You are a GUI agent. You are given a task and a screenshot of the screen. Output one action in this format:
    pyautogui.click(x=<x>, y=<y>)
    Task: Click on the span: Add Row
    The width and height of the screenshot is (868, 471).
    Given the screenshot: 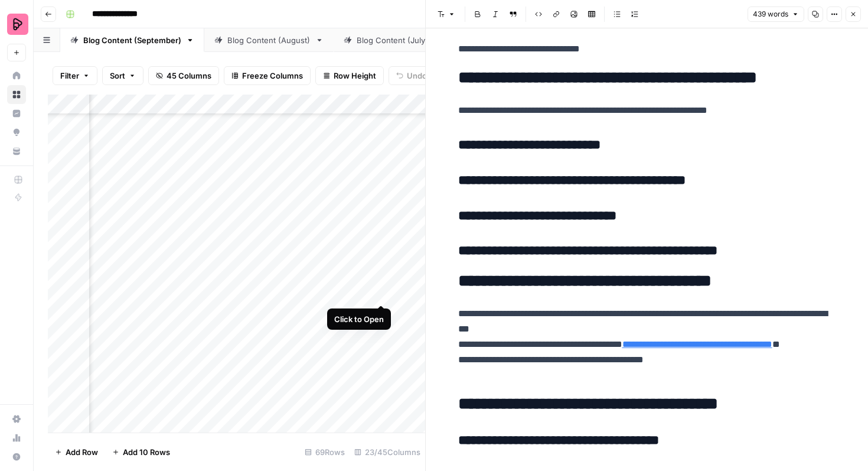 What is the action you would take?
    pyautogui.click(x=81, y=451)
    